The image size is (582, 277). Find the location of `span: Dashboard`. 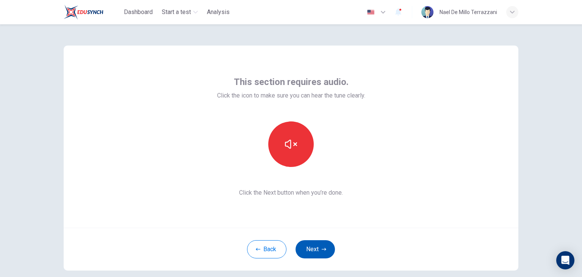

span: Dashboard is located at coordinates (138, 12).